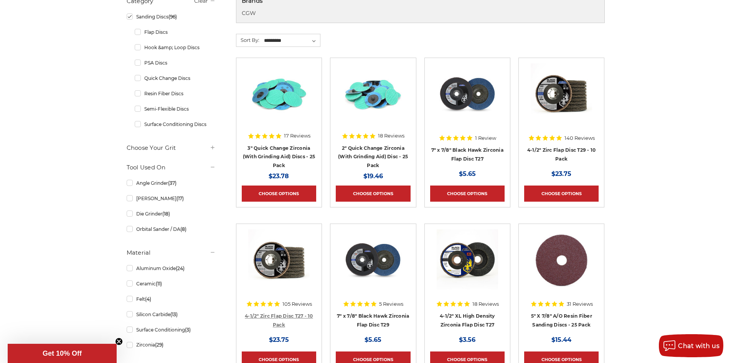 The height and width of the screenshot is (363, 731). I want to click on select: Sort By:, so click(291, 41).